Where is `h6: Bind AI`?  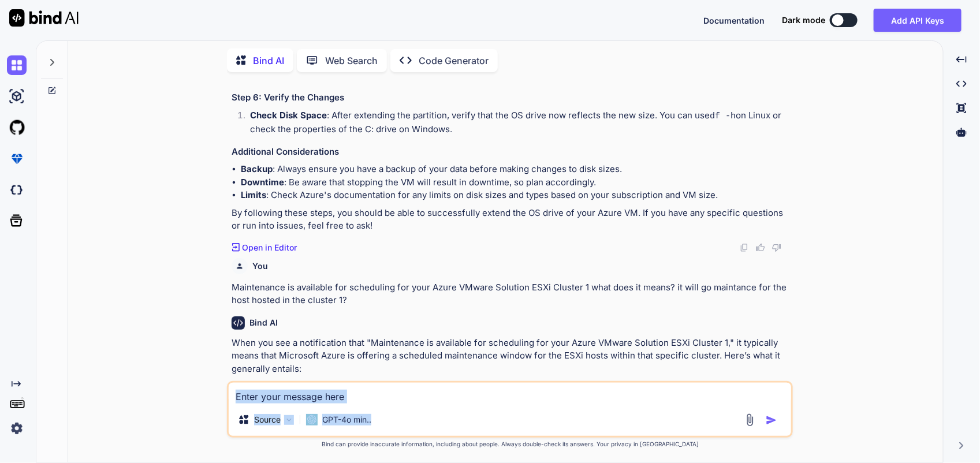 h6: Bind AI is located at coordinates (264, 322).